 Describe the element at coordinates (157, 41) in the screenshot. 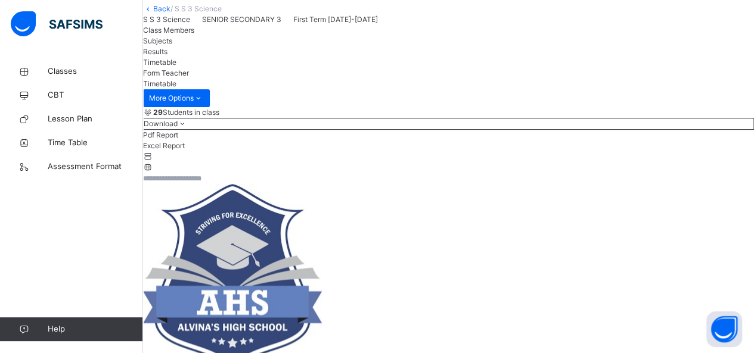

I see `span: Subjects` at that location.